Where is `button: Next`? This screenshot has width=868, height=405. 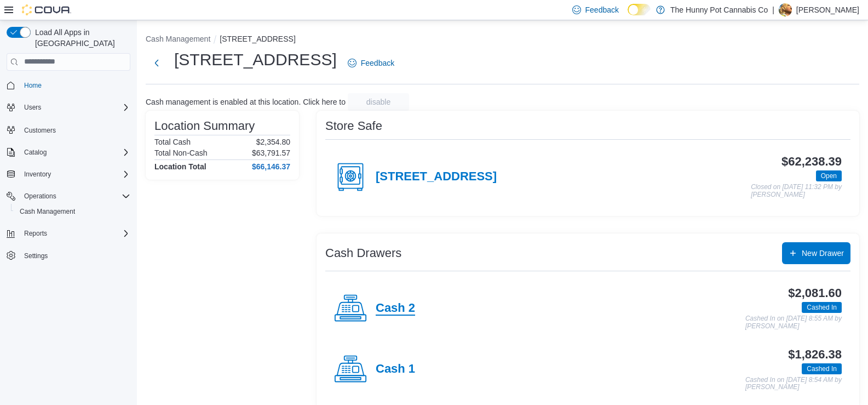
button: Next is located at coordinates (156, 63).